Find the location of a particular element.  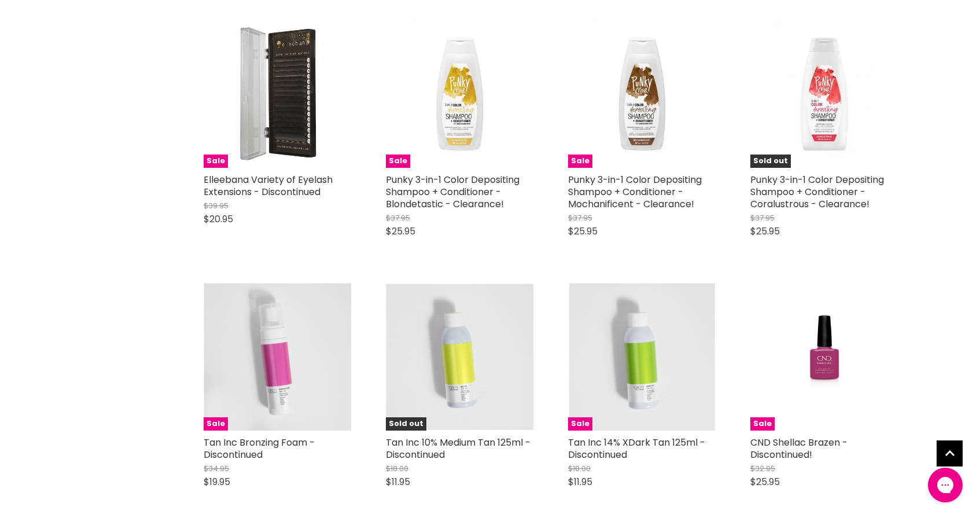

button: Gorgias live chat is located at coordinates (23, 21).